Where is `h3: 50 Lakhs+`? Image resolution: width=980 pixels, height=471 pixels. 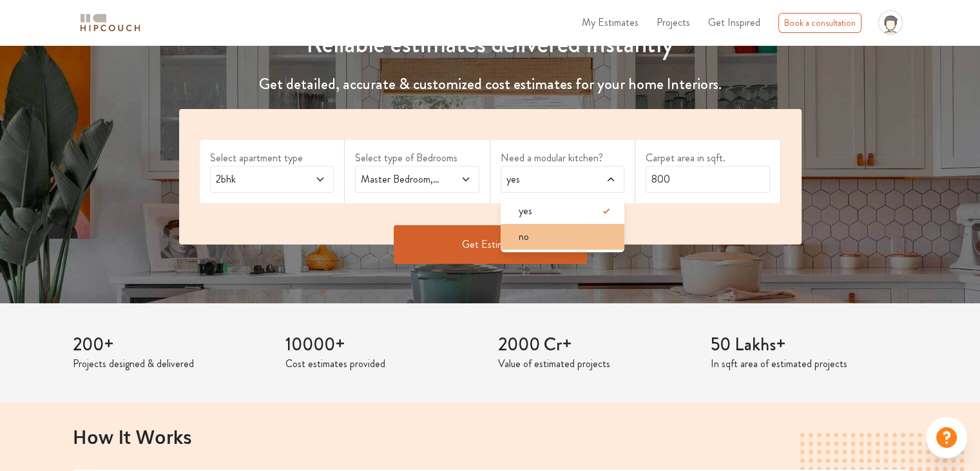
h3: 50 Lakhs+ is located at coordinates (809, 345).